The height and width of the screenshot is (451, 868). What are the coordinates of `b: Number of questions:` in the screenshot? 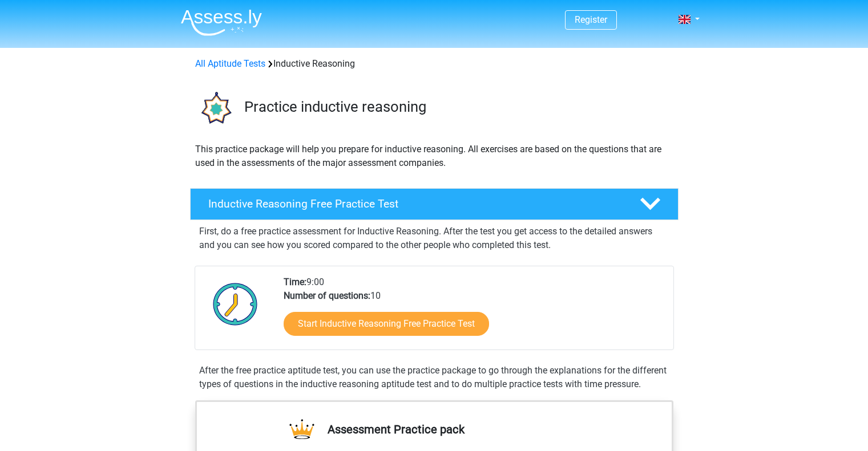 It's located at (327, 295).